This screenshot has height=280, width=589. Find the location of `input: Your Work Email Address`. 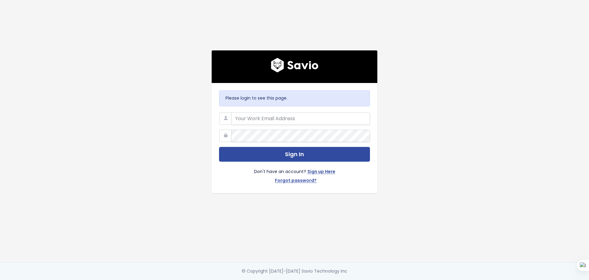

input: Your Work Email Address is located at coordinates (301, 118).